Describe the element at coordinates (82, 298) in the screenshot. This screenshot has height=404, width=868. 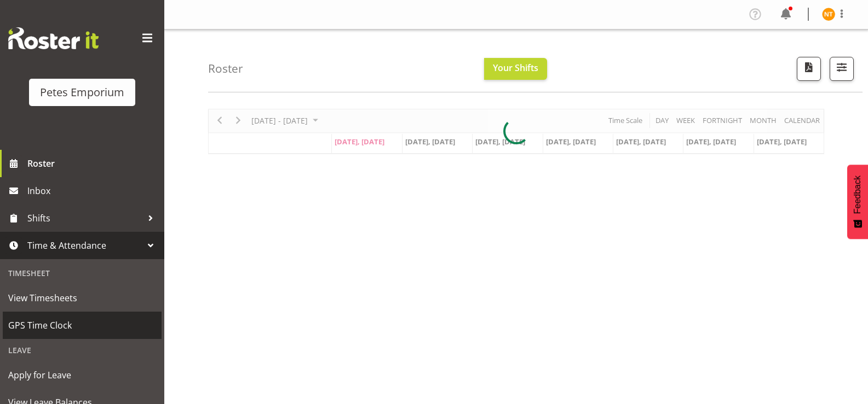
I see `span: View Timesheets` at that location.